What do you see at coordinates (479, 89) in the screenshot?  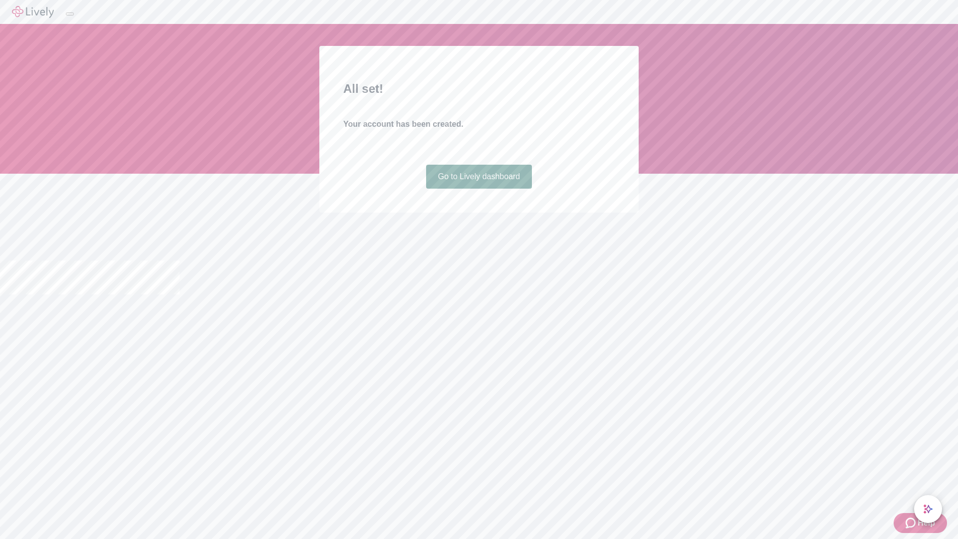 I see `h2: All set!` at bounding box center [479, 89].